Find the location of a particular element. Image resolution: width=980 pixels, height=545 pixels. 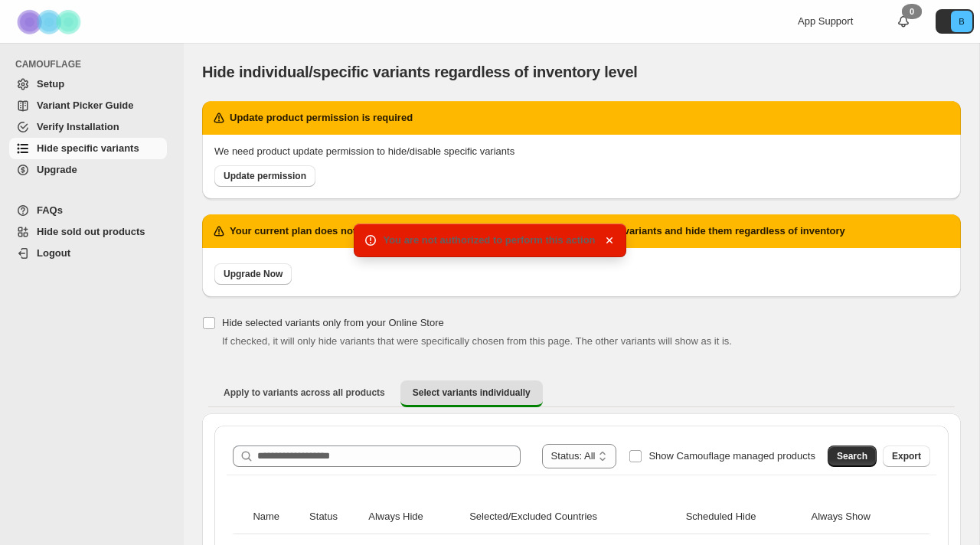

span: Hide sold out products is located at coordinates (91, 231).